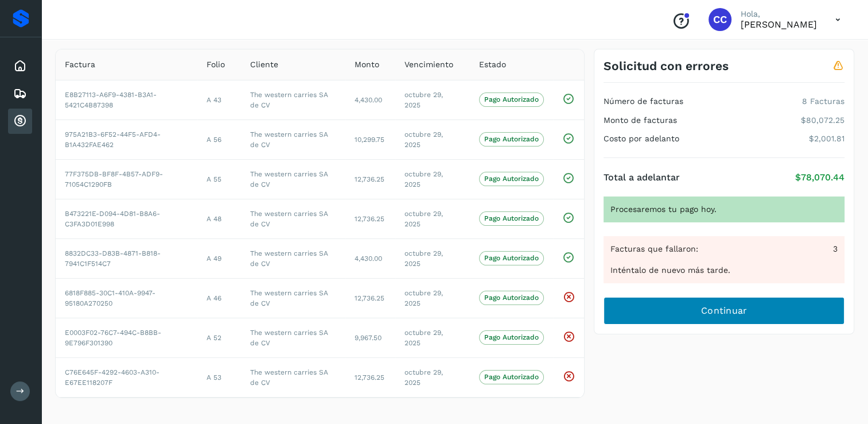  What do you see at coordinates (724, 209) in the screenshot?
I see `div: Procesaremos tu pago hoy.` at bounding box center [724, 209].